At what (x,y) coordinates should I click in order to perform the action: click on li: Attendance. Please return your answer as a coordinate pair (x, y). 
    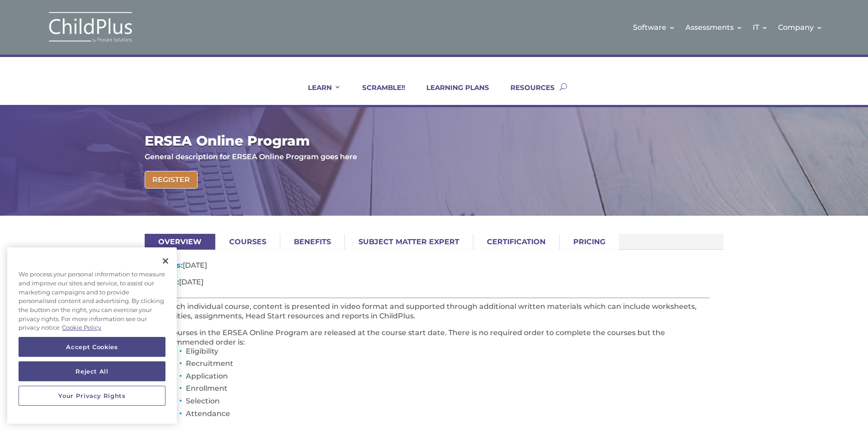
    Looking at the image, I should click on (448, 416).